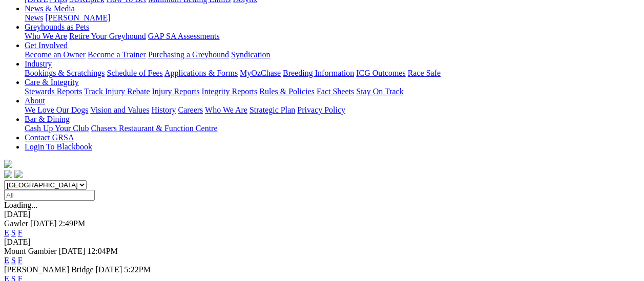 The height and width of the screenshot is (281, 644). Describe the element at coordinates (332, 73) in the screenshot. I see `div: Industry` at that location.